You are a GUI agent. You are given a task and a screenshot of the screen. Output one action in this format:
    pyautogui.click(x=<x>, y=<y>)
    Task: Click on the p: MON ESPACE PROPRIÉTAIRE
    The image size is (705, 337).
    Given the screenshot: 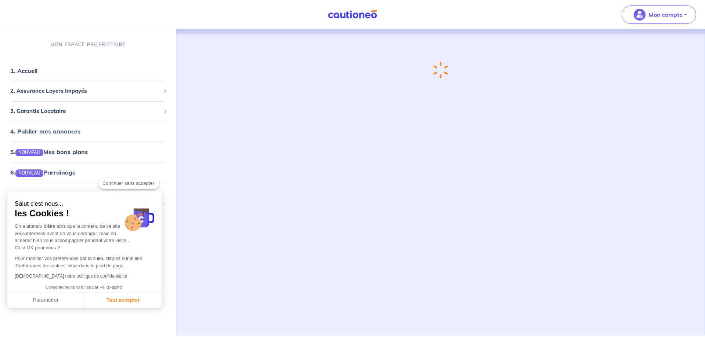 What is the action you would take?
    pyautogui.click(x=88, y=44)
    